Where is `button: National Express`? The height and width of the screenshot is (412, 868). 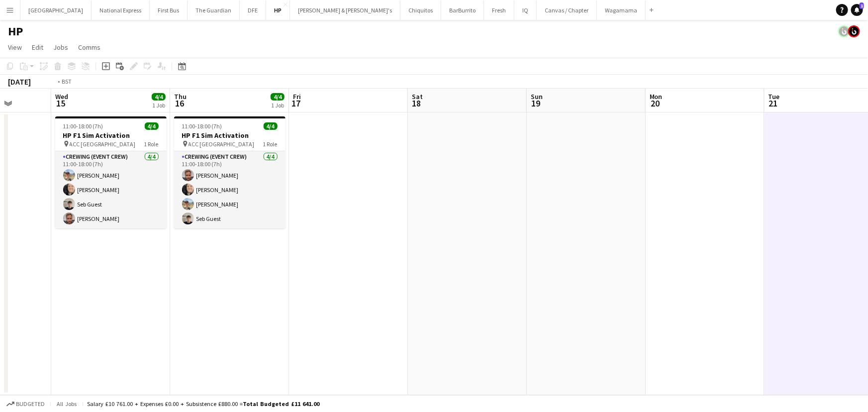 button: National Express is located at coordinates (120, 10).